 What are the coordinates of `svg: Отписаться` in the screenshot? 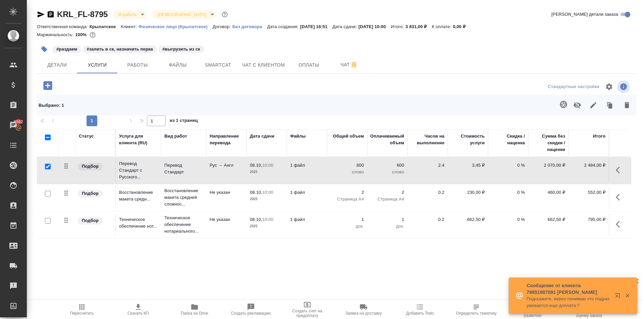 It's located at (354, 65).